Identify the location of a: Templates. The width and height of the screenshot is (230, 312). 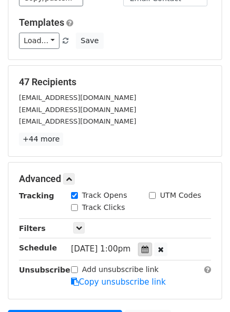
(42, 22).